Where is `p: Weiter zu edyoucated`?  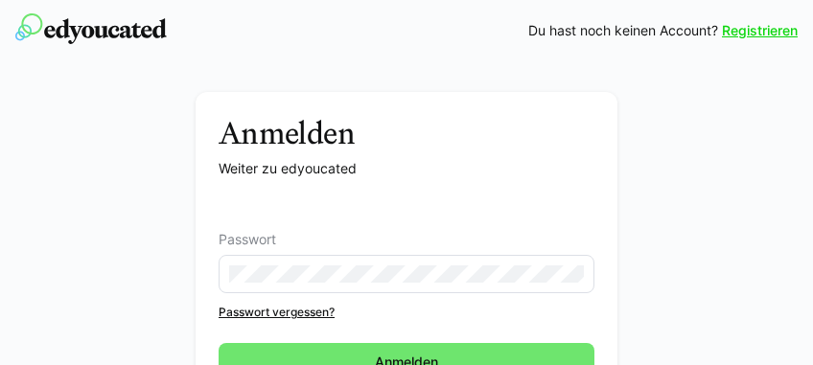 p: Weiter zu edyoucated is located at coordinates (407, 169).